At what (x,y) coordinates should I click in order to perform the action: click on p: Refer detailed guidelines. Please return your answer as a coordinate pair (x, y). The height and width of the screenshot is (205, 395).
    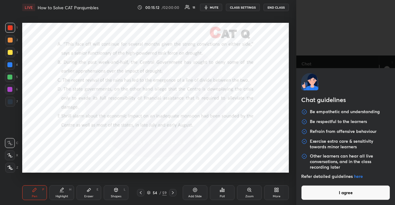
    Looking at the image, I should click on (346, 177).